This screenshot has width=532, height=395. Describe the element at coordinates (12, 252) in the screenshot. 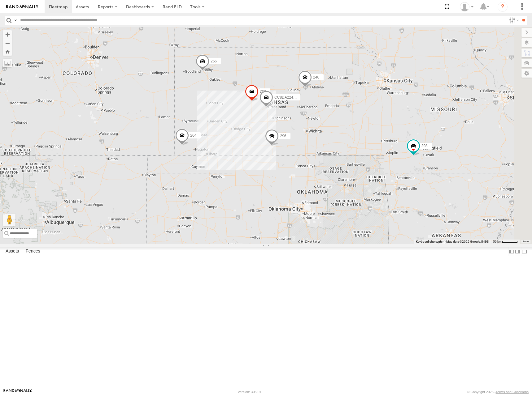

I see `label: Assets` at that location.